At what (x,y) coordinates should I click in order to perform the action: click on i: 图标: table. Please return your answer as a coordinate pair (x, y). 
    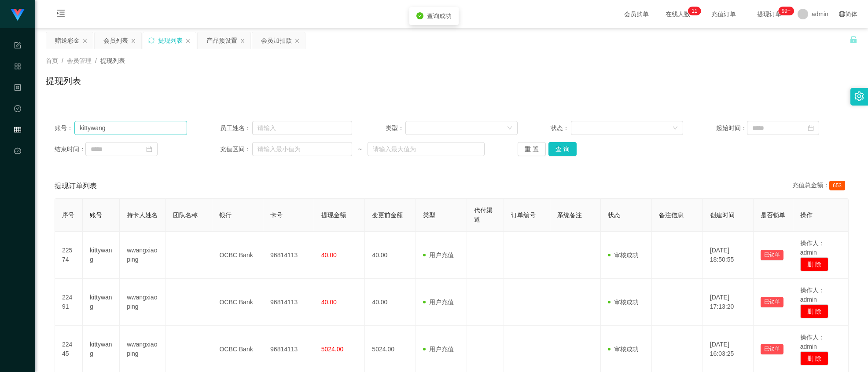
    Looking at the image, I should click on (17, 131).